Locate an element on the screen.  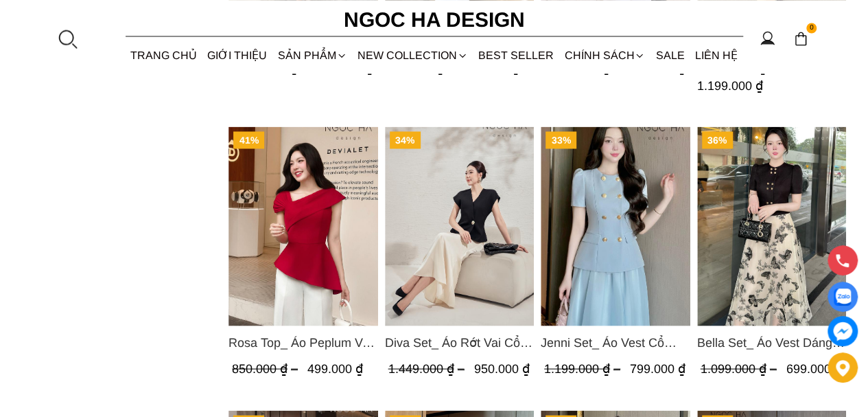
a: Display image is located at coordinates (843, 297).